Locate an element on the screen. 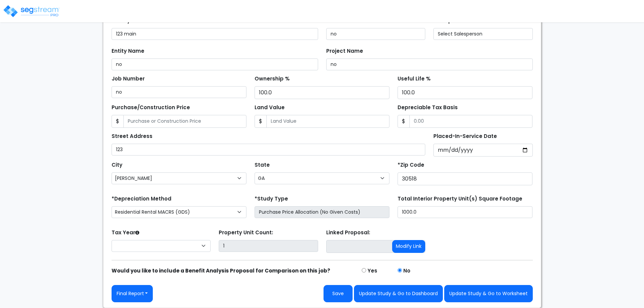  label: Total Interior Property Unit(s) Square Footage is located at coordinates (460, 199).